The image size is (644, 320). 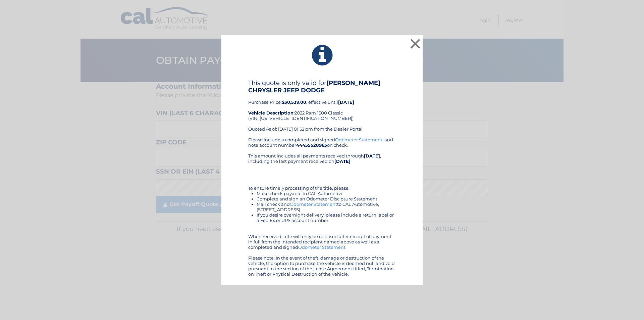 I want to click on strong: Vehicle Description:, so click(x=271, y=113).